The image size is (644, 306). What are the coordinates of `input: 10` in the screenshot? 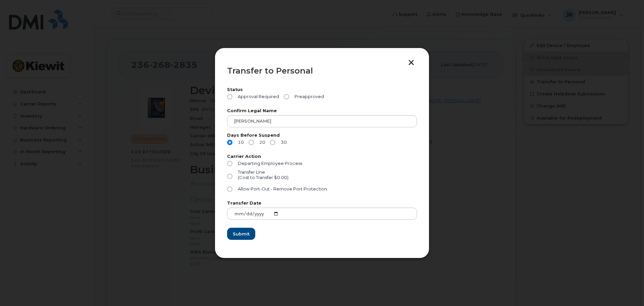 It's located at (230, 142).